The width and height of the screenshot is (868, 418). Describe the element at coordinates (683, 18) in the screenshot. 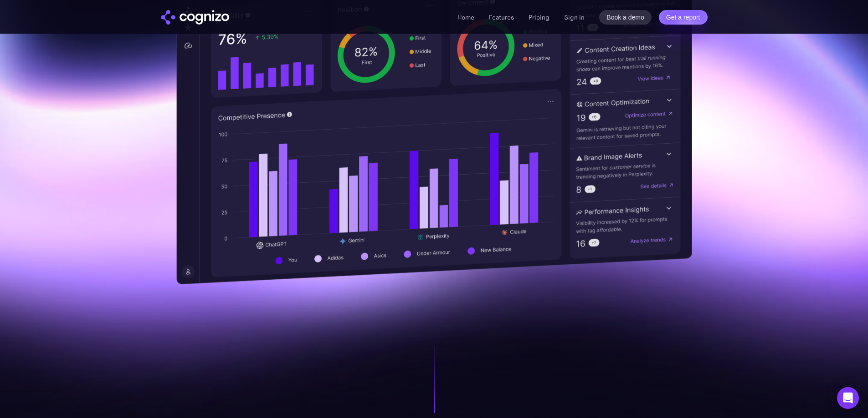

I see `a: Get a report` at that location.